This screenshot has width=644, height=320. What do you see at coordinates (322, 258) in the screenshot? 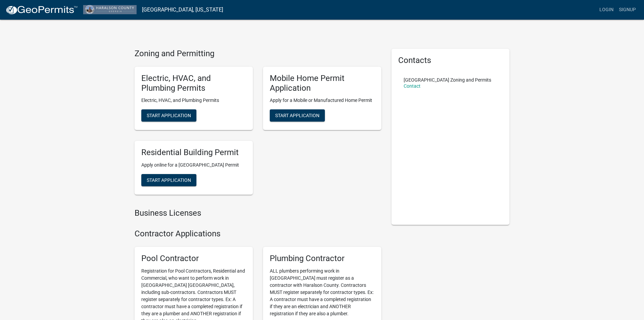
I see `h5: Plumbing Contractor` at bounding box center [322, 258].